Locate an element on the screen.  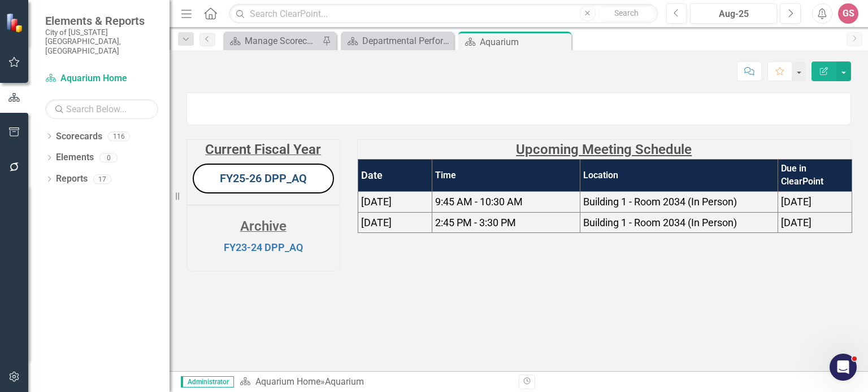
div: Aug-25 is located at coordinates (733, 14).